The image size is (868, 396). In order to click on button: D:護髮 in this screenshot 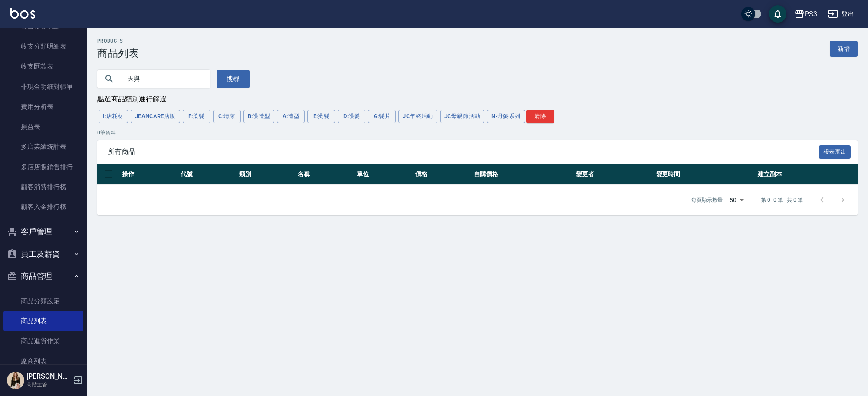, I will do `click(352, 116)`.